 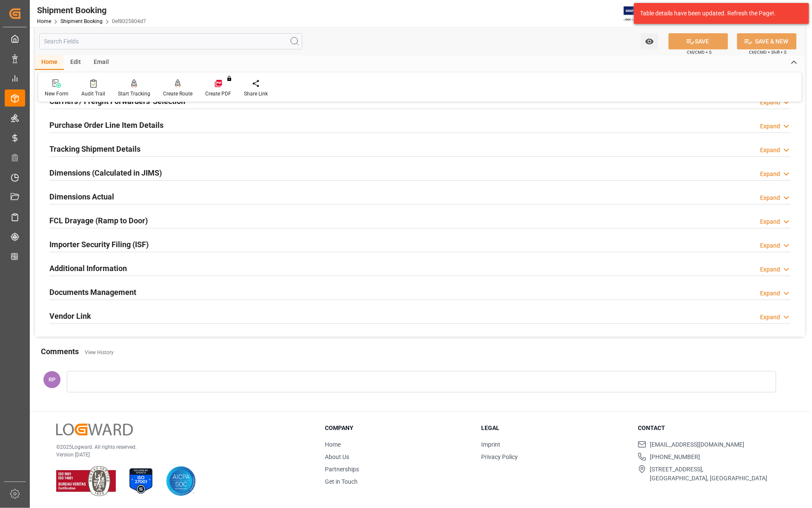 I want to click on h2: FCL Drayage (Ramp to Door), so click(x=98, y=220).